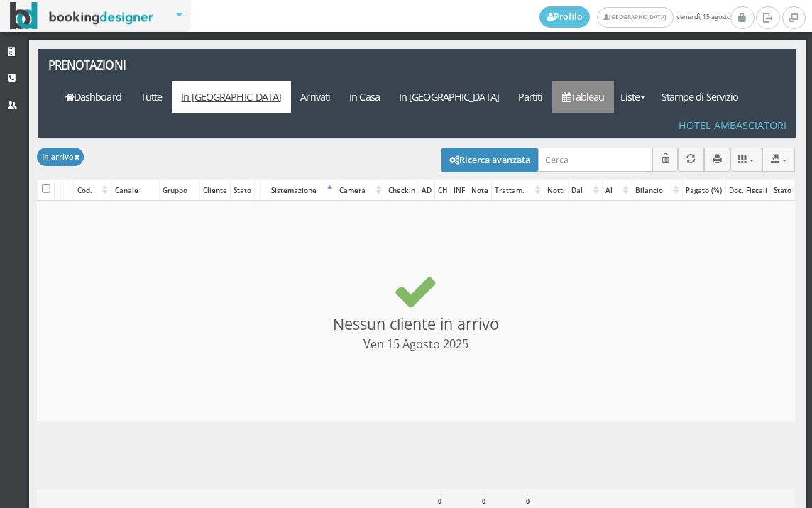  What do you see at coordinates (635, 17) in the screenshot?
I see `span: venerdì, 15 agosto` at bounding box center [635, 17].